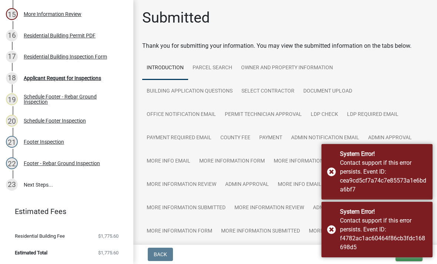 The height and width of the screenshot is (264, 437). I want to click on div: Footer Inspection, so click(44, 142).